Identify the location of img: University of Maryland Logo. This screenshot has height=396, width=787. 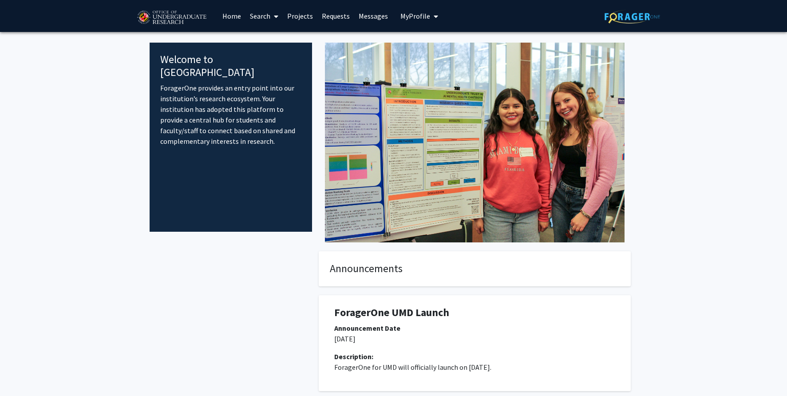
(171, 18).